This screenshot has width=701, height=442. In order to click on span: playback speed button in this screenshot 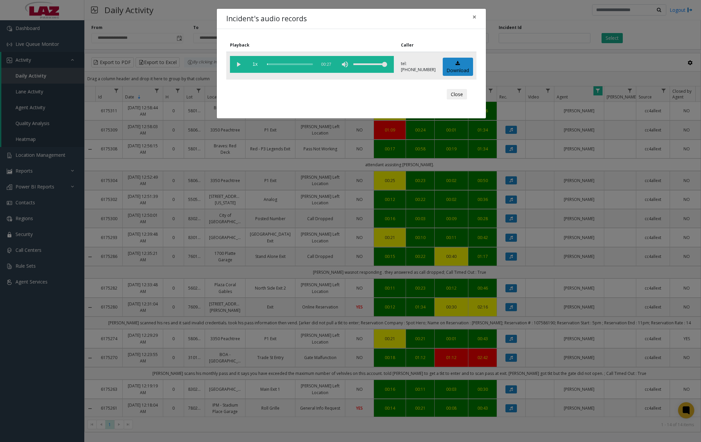, I will do `click(255, 64)`.